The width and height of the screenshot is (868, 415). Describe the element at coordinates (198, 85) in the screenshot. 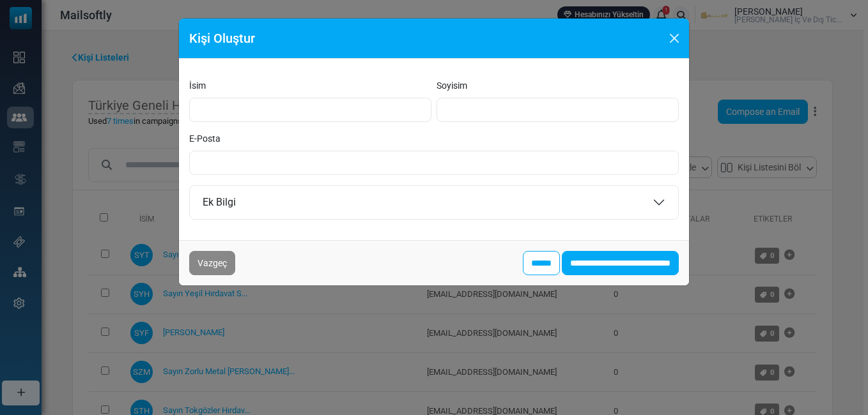

I see `label: İsim` at that location.